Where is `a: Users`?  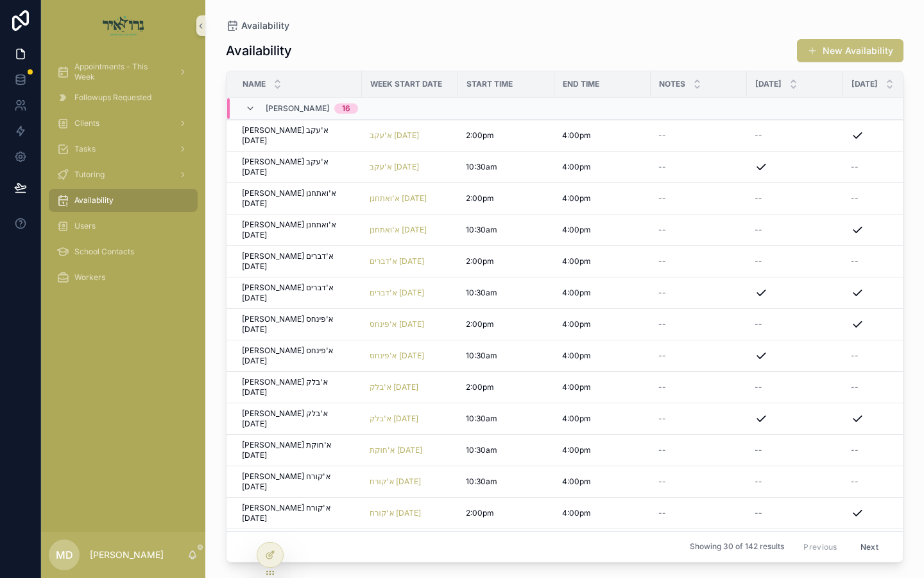 a: Users is located at coordinates (123, 226).